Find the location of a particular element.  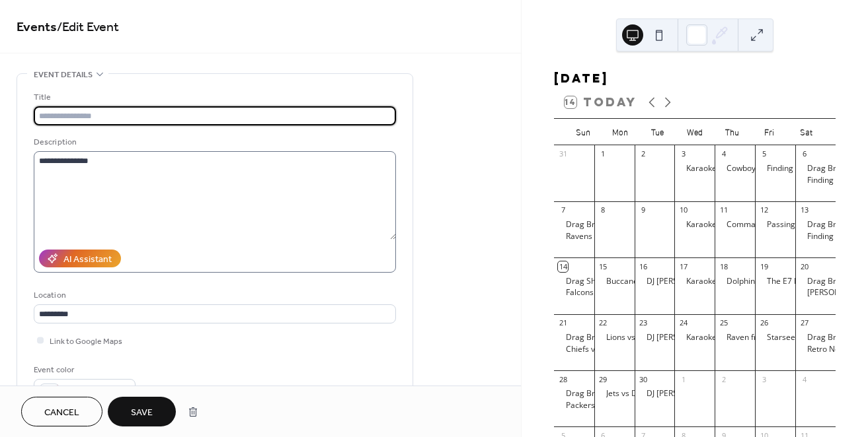

div: 20 is located at coordinates (804, 266).